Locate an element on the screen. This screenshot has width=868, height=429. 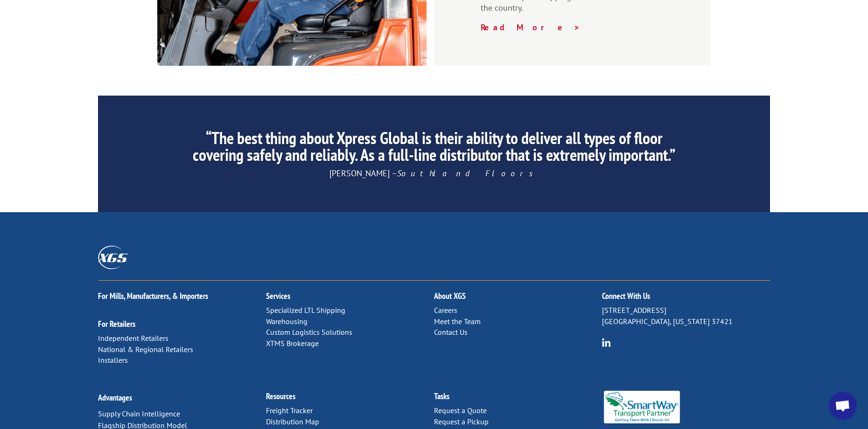
h2: “The best thing about Xpress Global is their ability to deliver all types of floor covering safel... is located at coordinates (434, 149).